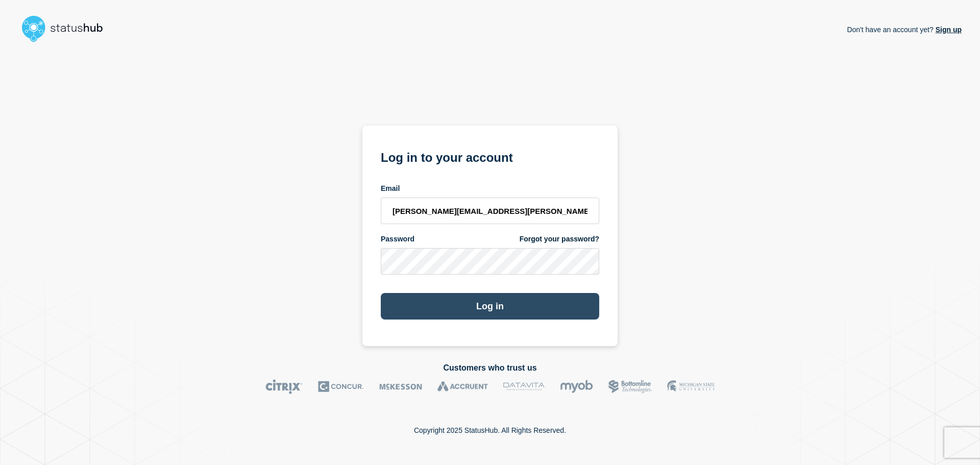 Image resolution: width=980 pixels, height=465 pixels. I want to click on span: Password, so click(397, 239).